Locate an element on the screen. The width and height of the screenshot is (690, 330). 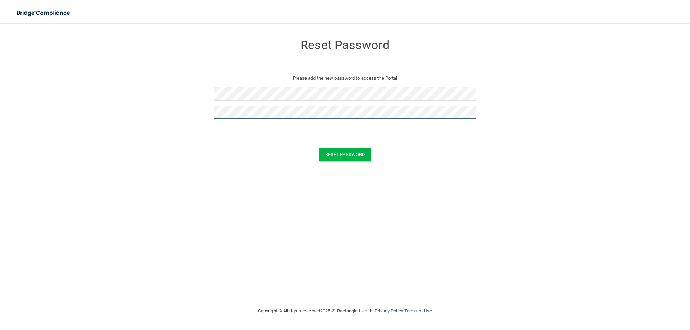
button: Reset Password is located at coordinates (345, 154).